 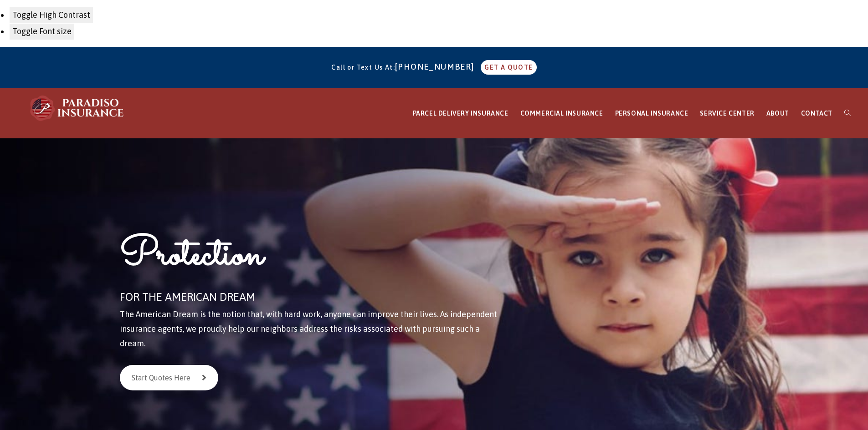 What do you see at coordinates (51, 14) in the screenshot?
I see `span: Toggle High Contrast` at bounding box center [51, 14].